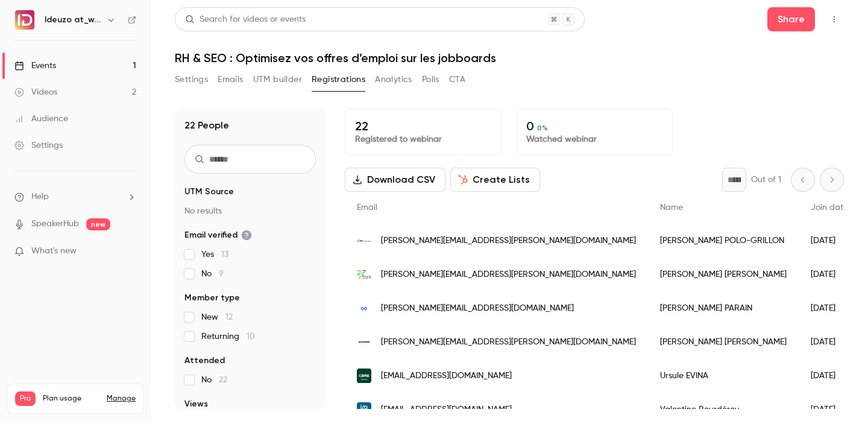  Describe the element at coordinates (225, 254) in the screenshot. I see `span: 13` at that location.